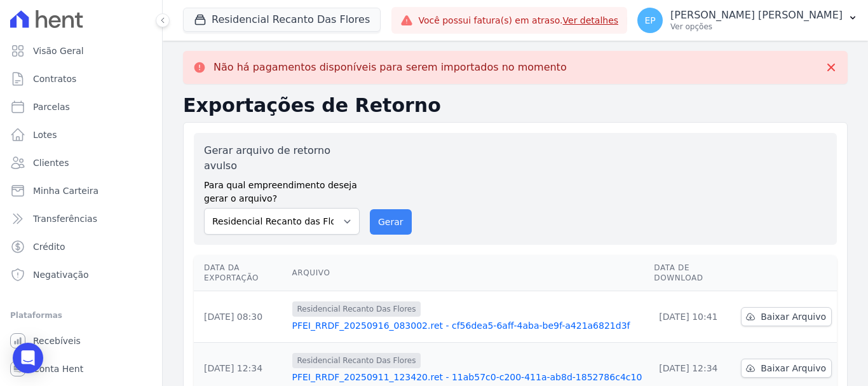 The height and width of the screenshot is (386, 868). What do you see at coordinates (81, 134) in the screenshot?
I see `a: Lotes` at bounding box center [81, 134].